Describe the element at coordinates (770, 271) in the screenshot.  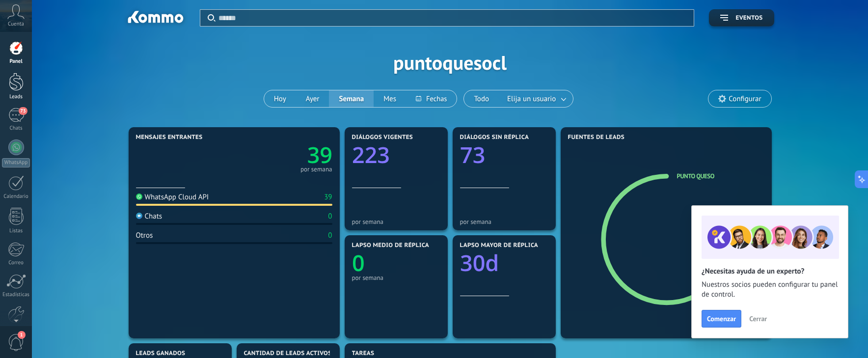
I see `h2: ¿Necesitas ayuda de un experto?` at that location.